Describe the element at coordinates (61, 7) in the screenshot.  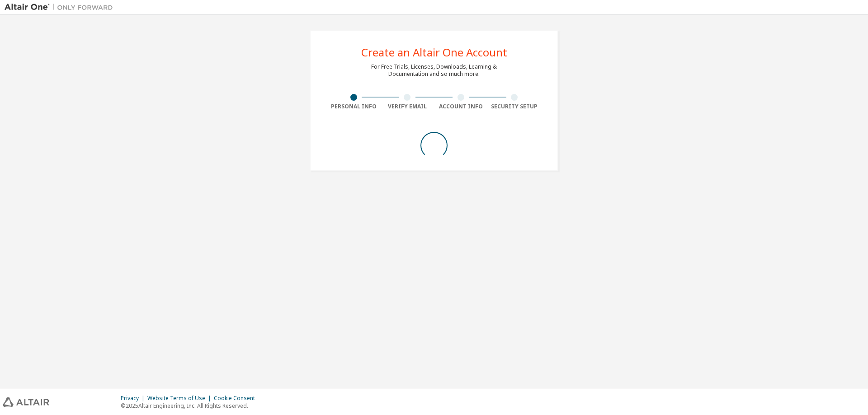
I see `img: Altair One` at that location.